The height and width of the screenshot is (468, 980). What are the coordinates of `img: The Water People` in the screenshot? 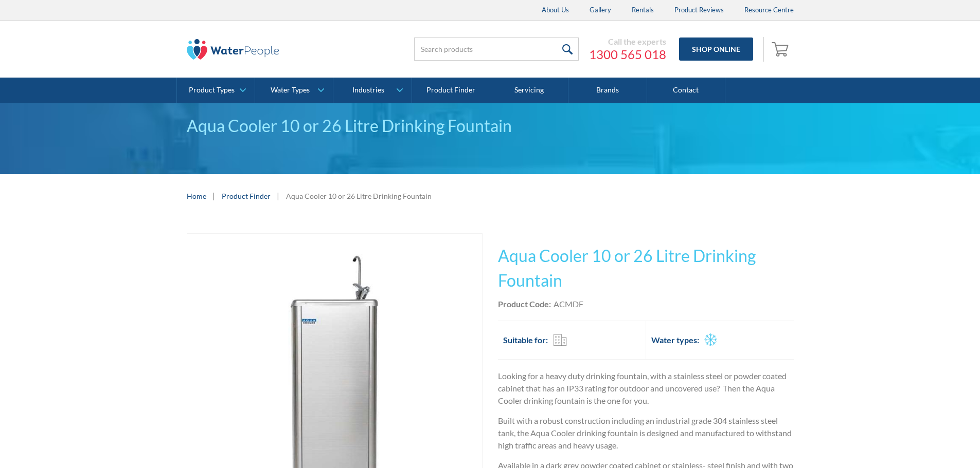 It's located at (233, 49).